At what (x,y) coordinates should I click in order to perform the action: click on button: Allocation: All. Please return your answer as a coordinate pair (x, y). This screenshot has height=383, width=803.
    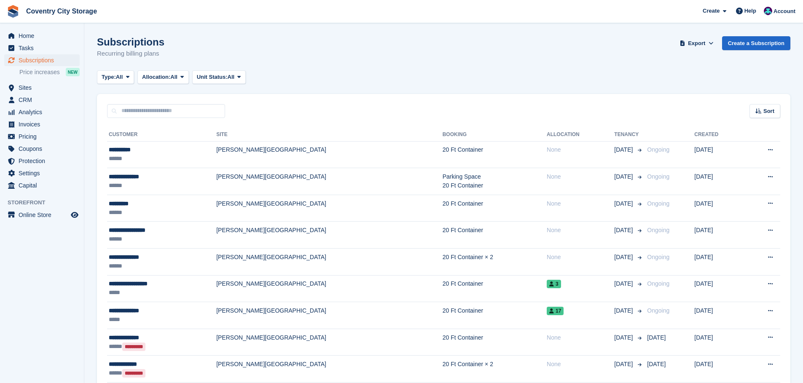
    Looking at the image, I should click on (163, 77).